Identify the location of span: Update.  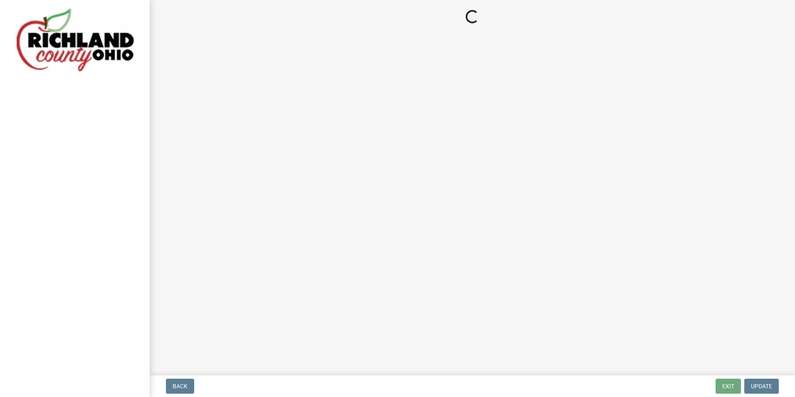
(762, 386).